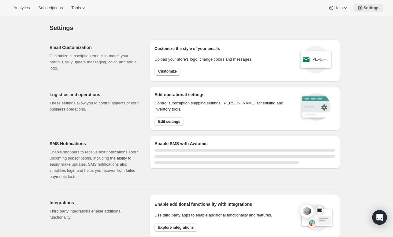 The image size is (393, 237). What do you see at coordinates (95, 214) in the screenshot?
I see `p: Third party integrations enable additional functionality.` at bounding box center [95, 214].